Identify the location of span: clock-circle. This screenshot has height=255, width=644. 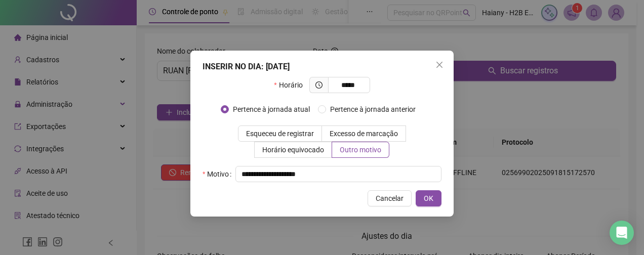
(319, 85).